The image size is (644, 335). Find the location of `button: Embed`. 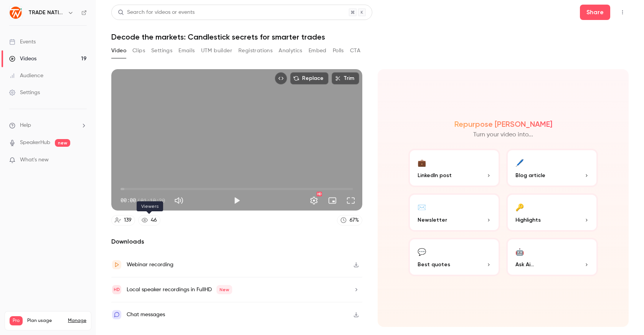

button: Embed is located at coordinates (318, 51).